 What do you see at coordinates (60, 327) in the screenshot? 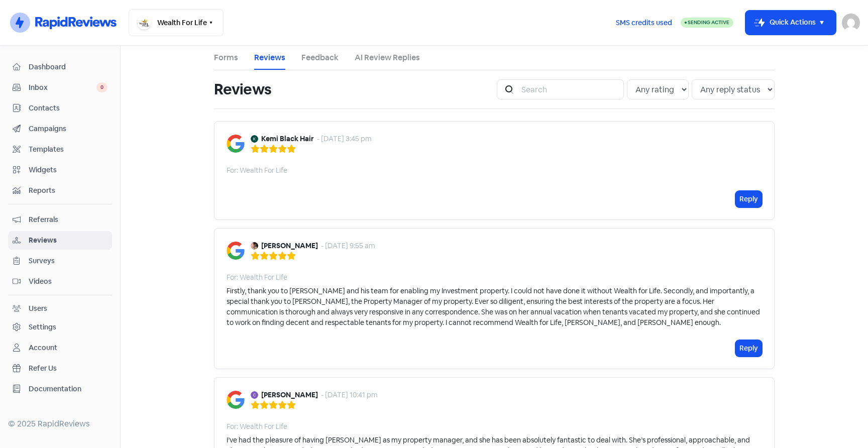
I see `a: Settings` at bounding box center [60, 327].